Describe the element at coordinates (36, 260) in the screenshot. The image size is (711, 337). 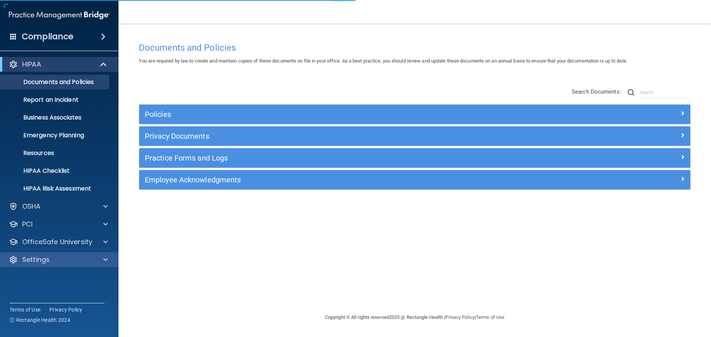
I see `p: Settings` at that location.